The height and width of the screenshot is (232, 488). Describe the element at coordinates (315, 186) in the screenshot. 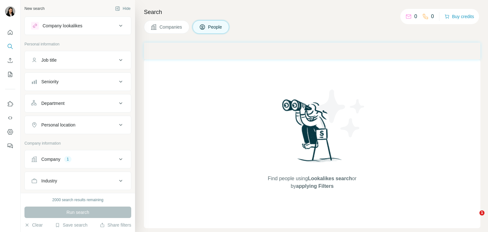

I see `span: applying Filters` at that location.